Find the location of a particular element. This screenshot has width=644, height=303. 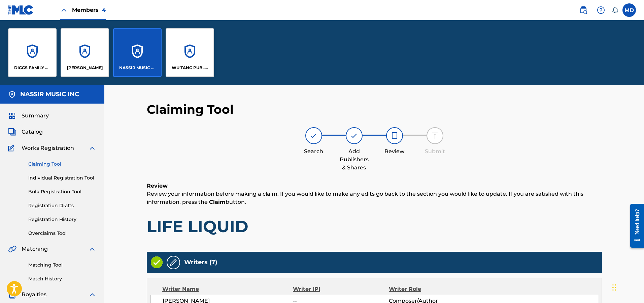

img: step indicator icon for Submit is located at coordinates (435, 136).